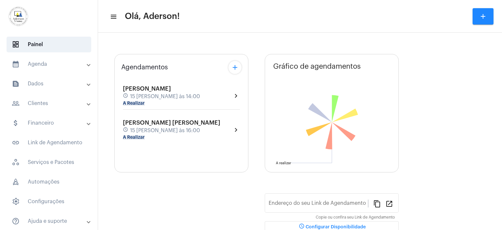 The height and width of the screenshot is (230, 502). What do you see at coordinates (332, 227) in the screenshot?
I see `span: Configurar Disponibilidade` at bounding box center [332, 227].